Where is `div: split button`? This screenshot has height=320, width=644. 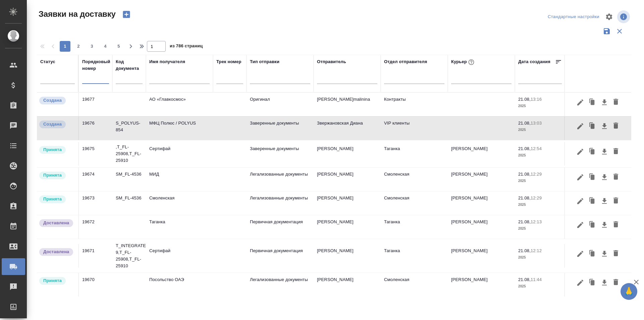 div: split button is located at coordinates (574, 17).